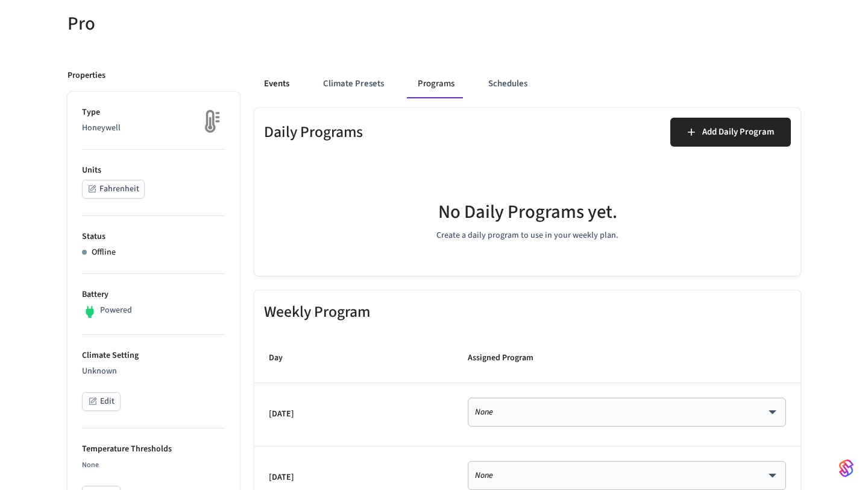 Image resolution: width=868 pixels, height=490 pixels. Describe the element at coordinates (528, 212) in the screenshot. I see `h5: No Daily Programs yet.` at that location.